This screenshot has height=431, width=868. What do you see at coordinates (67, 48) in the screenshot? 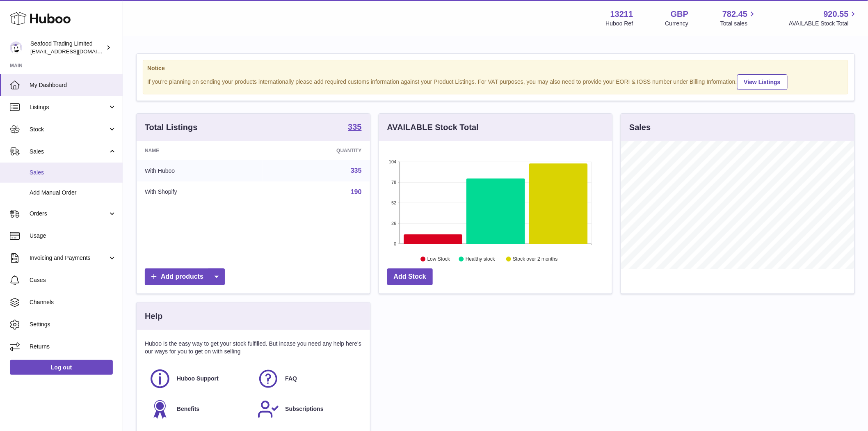
I see `div: Seafood Trading Limited` at bounding box center [67, 48].